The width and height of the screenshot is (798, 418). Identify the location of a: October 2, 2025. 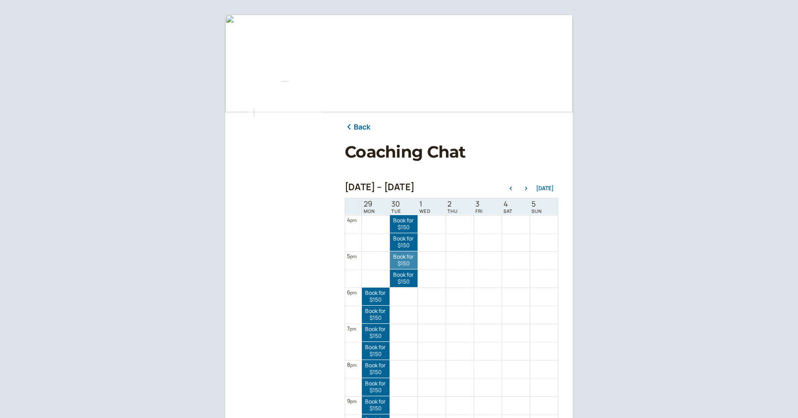
(453, 206).